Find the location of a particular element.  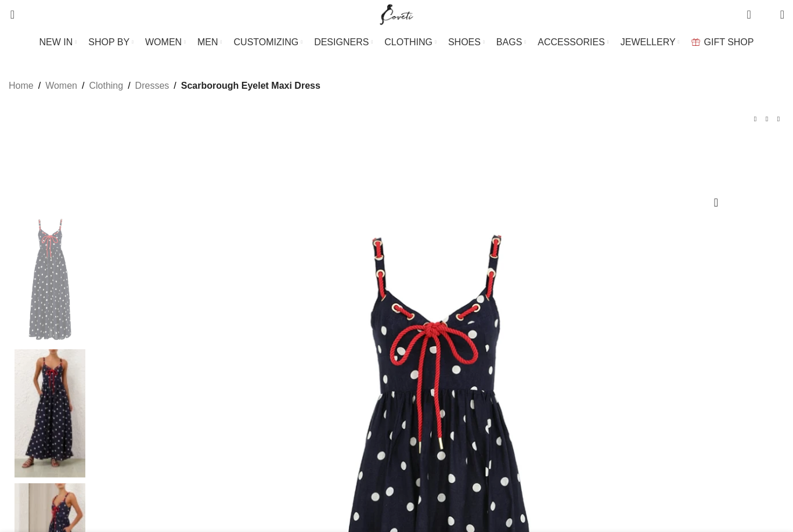

img: GiftBag is located at coordinates (695, 42).